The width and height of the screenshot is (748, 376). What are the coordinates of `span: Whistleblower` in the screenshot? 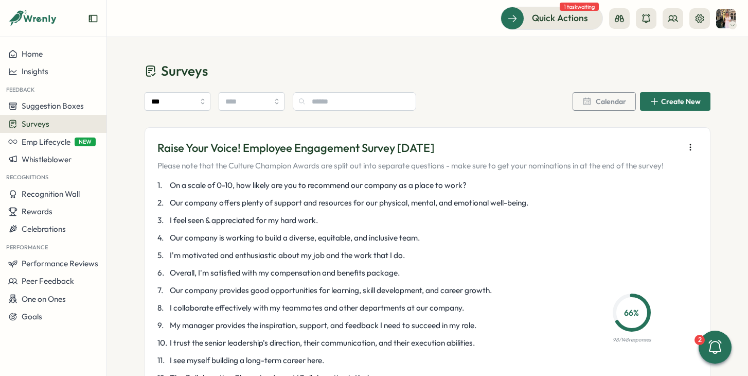 It's located at (46, 159).